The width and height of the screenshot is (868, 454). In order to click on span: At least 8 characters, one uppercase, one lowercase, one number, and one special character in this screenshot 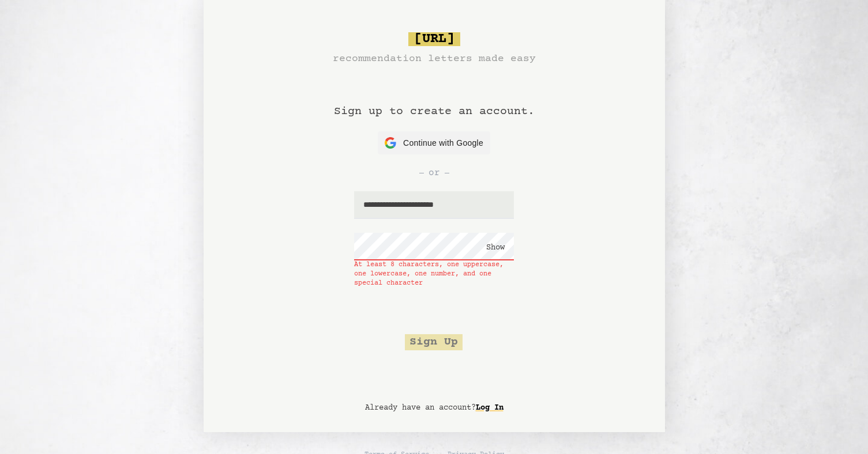, I will do `click(434, 274)`.